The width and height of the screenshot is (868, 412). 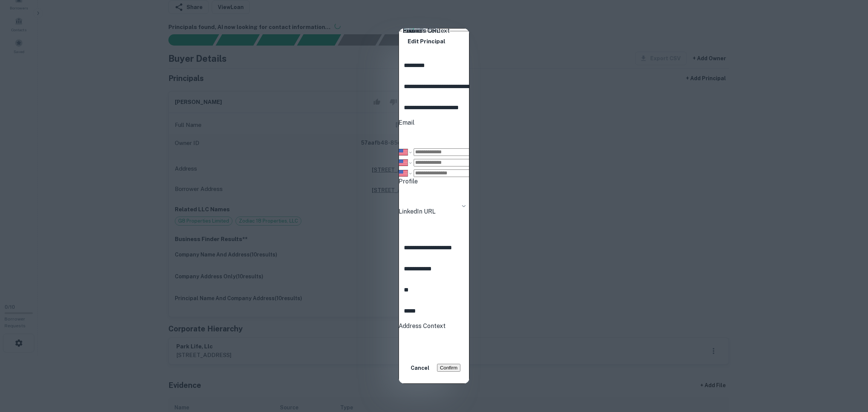 What do you see at coordinates (434, 41) in the screenshot?
I see `h2: Edit Principal` at bounding box center [434, 41].